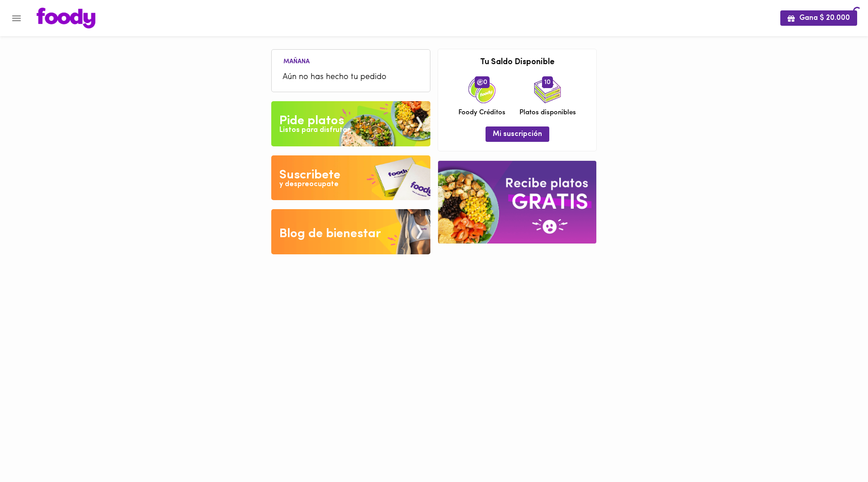 The height and width of the screenshot is (482, 868). Describe the element at coordinates (311, 121) in the screenshot. I see `div: Pide platos` at that location.